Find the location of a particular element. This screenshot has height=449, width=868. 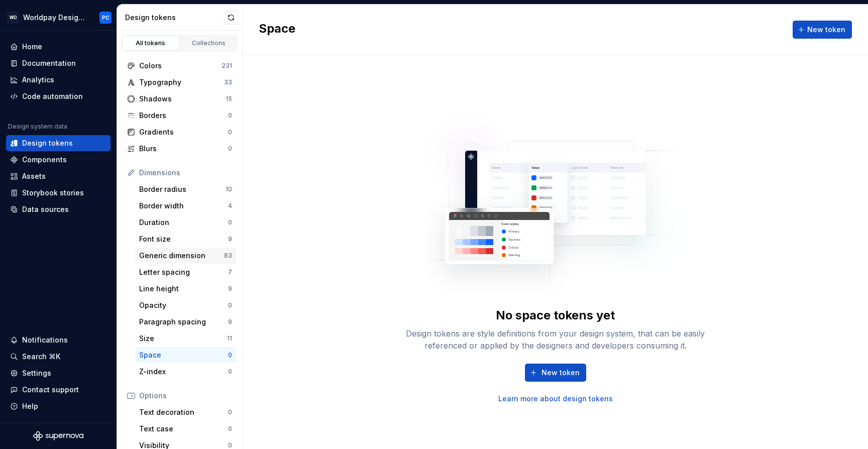

a: Colors231 is located at coordinates (179, 65).